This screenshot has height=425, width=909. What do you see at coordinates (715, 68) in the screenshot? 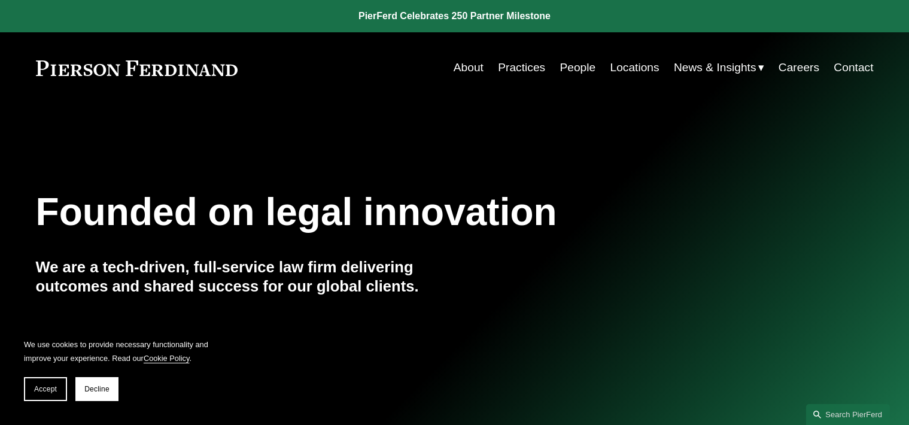
I see `span: News & Insights` at bounding box center [715, 68].